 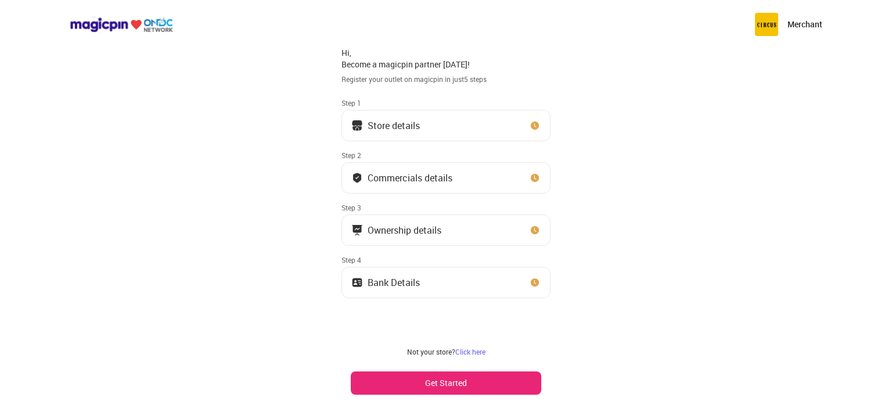 I want to click on div: Step 1, so click(x=446, y=103).